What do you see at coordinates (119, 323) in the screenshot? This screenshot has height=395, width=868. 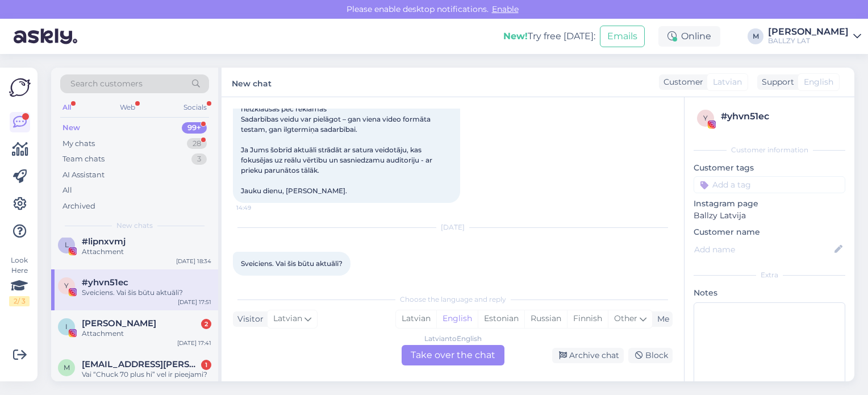 I see `span: Ilze Vāķe` at bounding box center [119, 323].